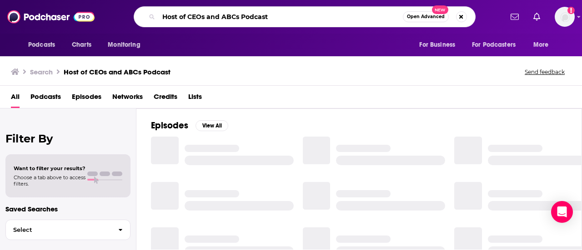  What do you see at coordinates (212, 126) in the screenshot?
I see `button: View All` at bounding box center [212, 126].